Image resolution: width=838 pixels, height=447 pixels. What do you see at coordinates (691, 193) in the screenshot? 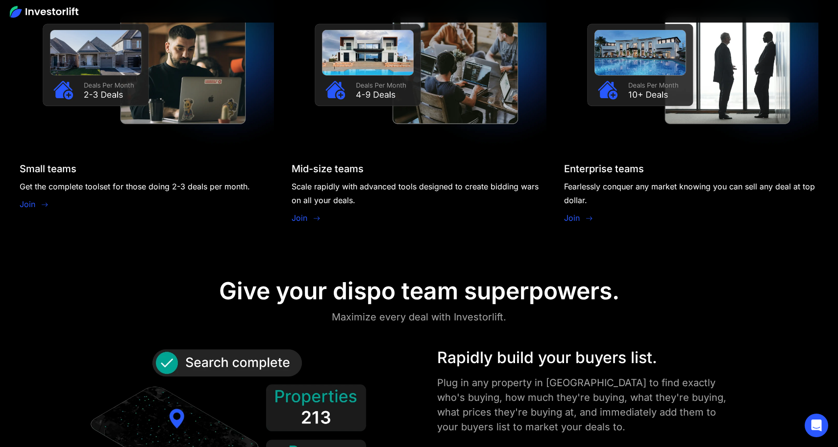
I see `div: Fearlessly conquer any market knowing you can sell any deal at top dollar.` at bounding box center [691, 193].